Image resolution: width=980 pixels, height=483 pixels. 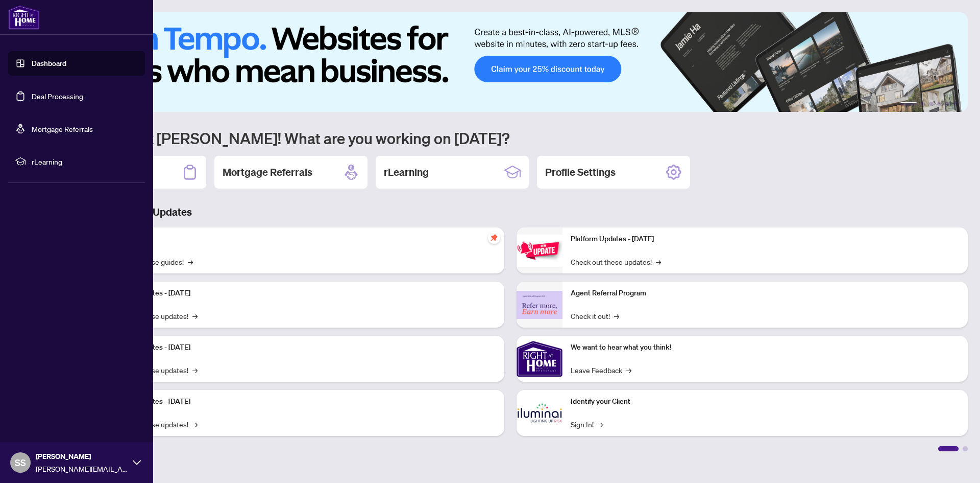 What do you see at coordinates (601, 370) in the screenshot?
I see `a: Leave Feedback→` at bounding box center [601, 370].